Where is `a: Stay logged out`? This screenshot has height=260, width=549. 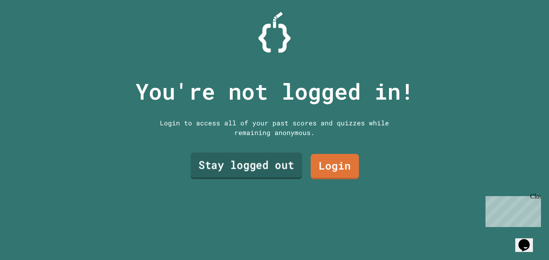 a: Stay logged out is located at coordinates (247, 166).